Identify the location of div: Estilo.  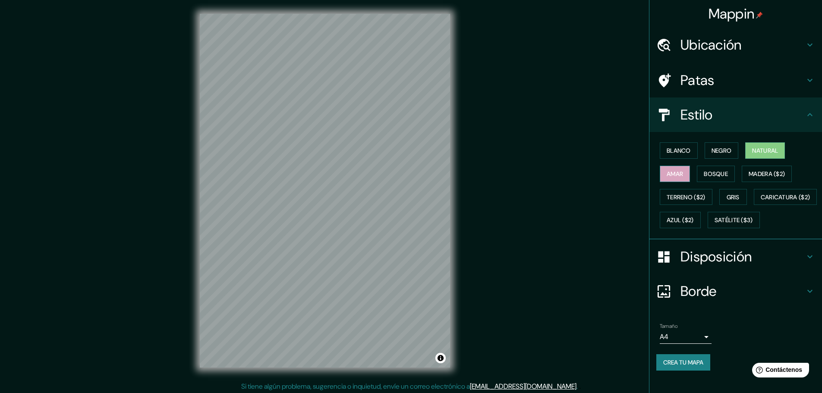
(736, 115).